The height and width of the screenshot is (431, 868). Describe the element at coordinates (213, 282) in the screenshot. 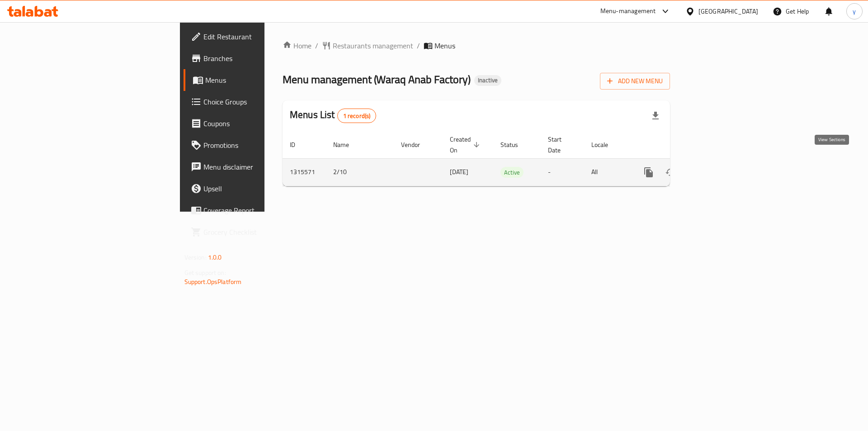

I see `a: Support.OpsPlatform` at that location.